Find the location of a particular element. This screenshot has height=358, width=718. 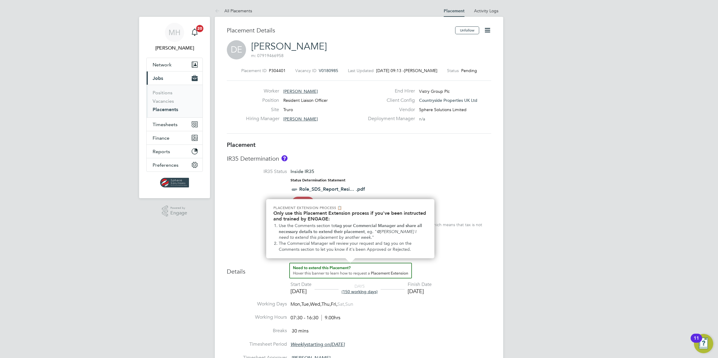

label: Position is located at coordinates (263, 100).